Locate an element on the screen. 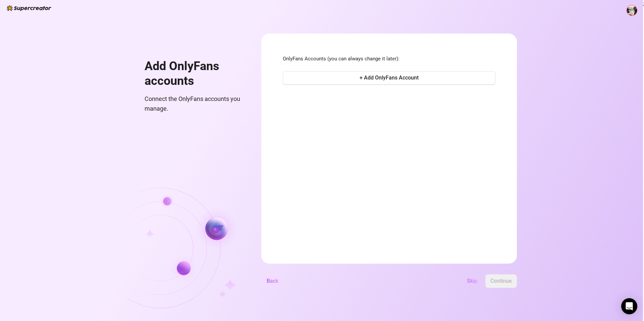  span: Skip is located at coordinates (472, 280).